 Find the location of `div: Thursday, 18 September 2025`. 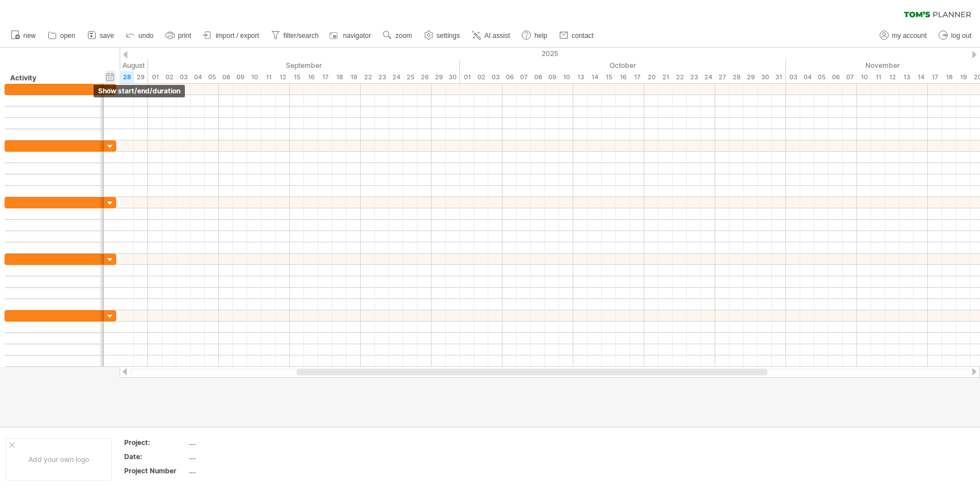

div: Thursday, 18 September 2025 is located at coordinates (339, 77).